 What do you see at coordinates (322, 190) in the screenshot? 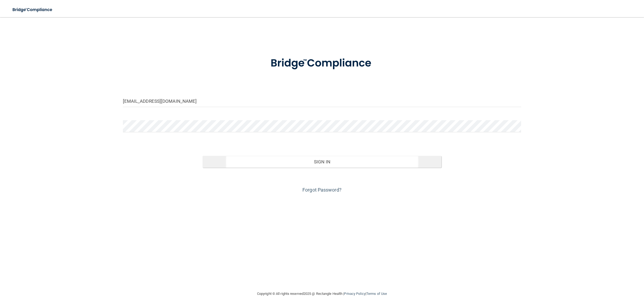
I see `a: Forgot Password?` at bounding box center [322, 190].